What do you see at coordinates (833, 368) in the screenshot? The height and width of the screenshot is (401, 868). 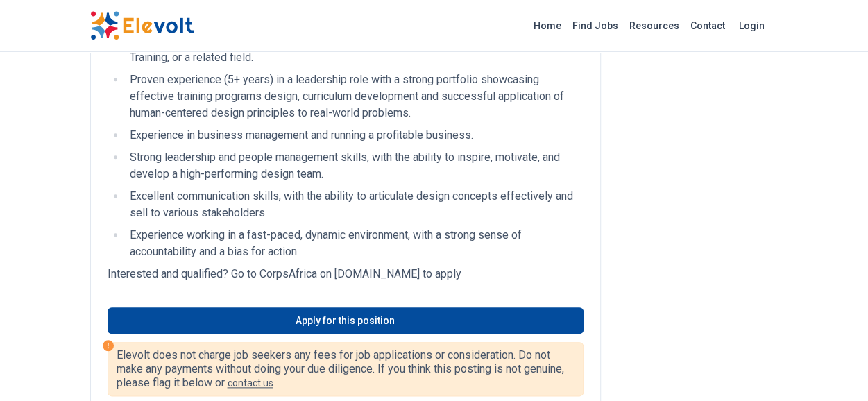 I see `div: Chat Widget` at bounding box center [833, 368].